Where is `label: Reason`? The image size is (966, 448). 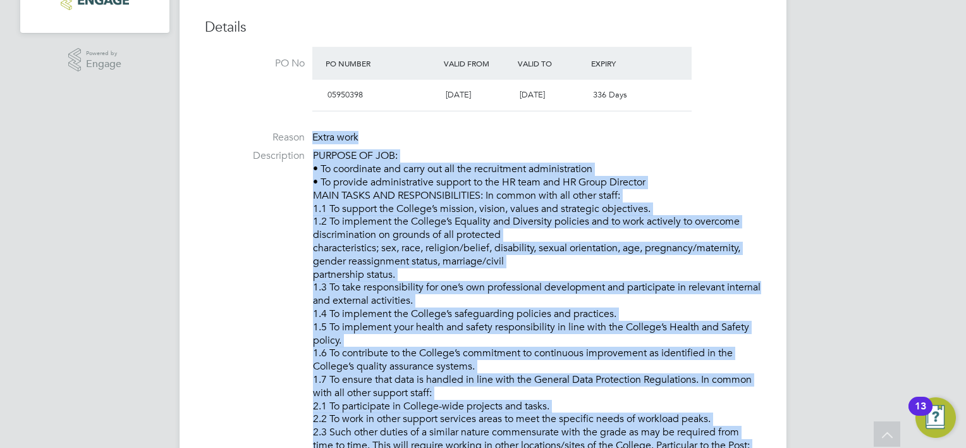
label: Reason is located at coordinates (255, 137).